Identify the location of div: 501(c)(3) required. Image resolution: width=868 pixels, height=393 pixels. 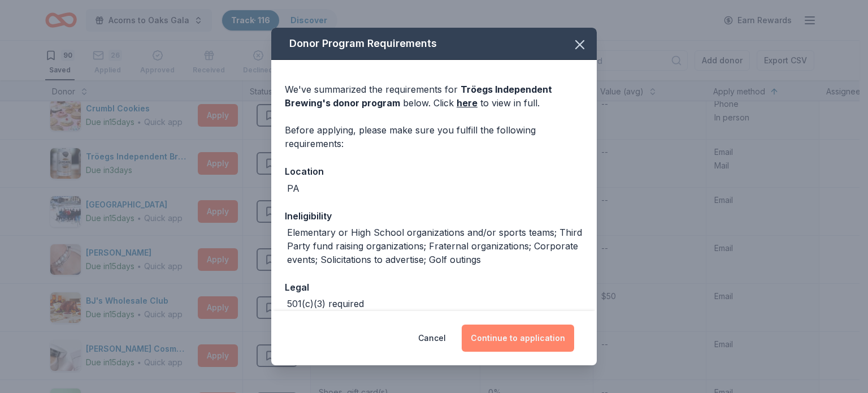
(326, 303).